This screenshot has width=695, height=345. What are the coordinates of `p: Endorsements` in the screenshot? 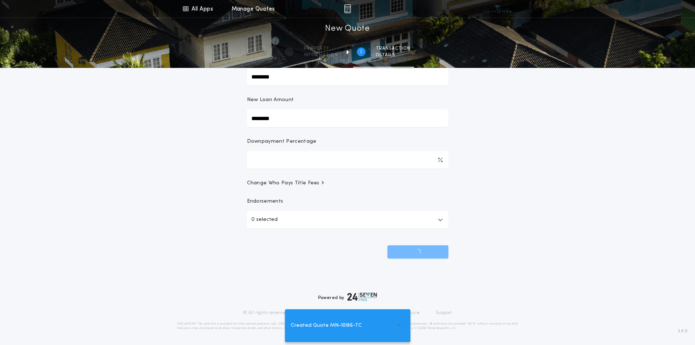 It's located at (348, 201).